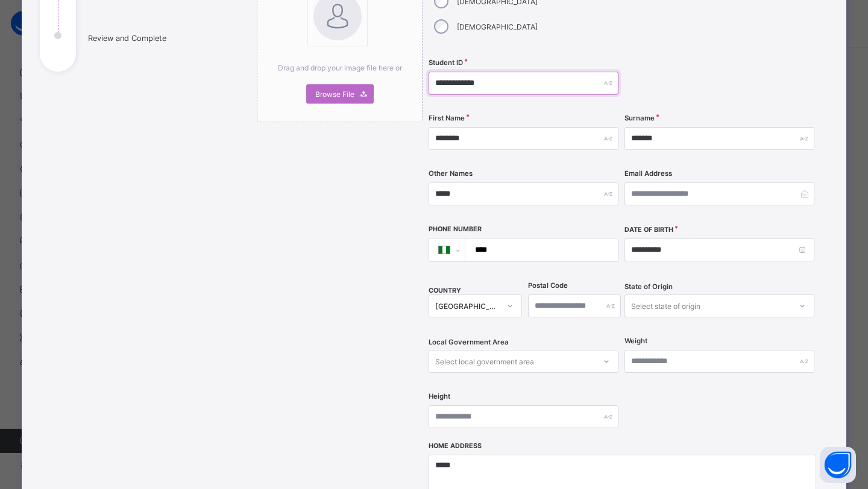  Describe the element at coordinates (445, 290) in the screenshot. I see `span: COUNTRY` at that location.